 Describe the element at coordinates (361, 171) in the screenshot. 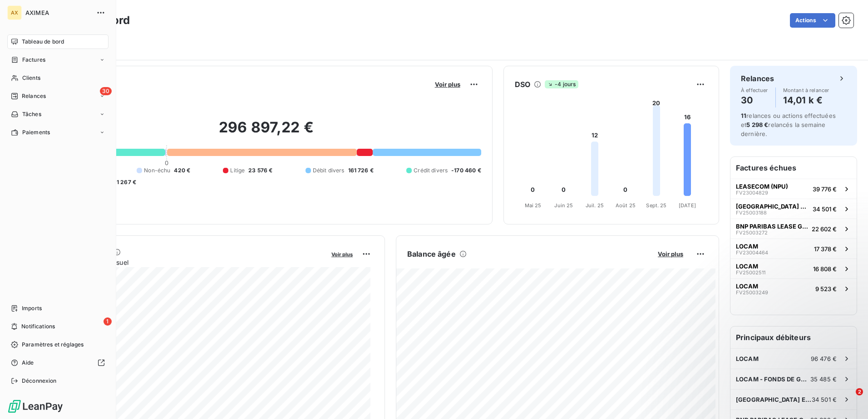

I see `span: 161 726 €` at that location.